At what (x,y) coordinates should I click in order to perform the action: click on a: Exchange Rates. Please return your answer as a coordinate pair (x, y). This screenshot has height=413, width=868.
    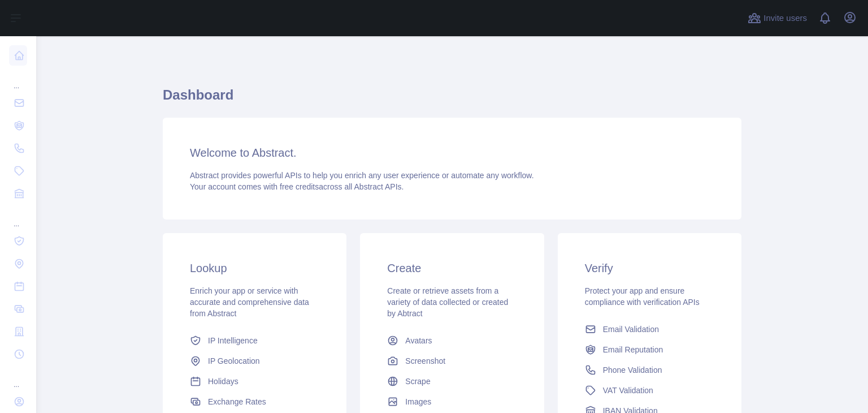
    Looking at the image, I should click on (254, 401).